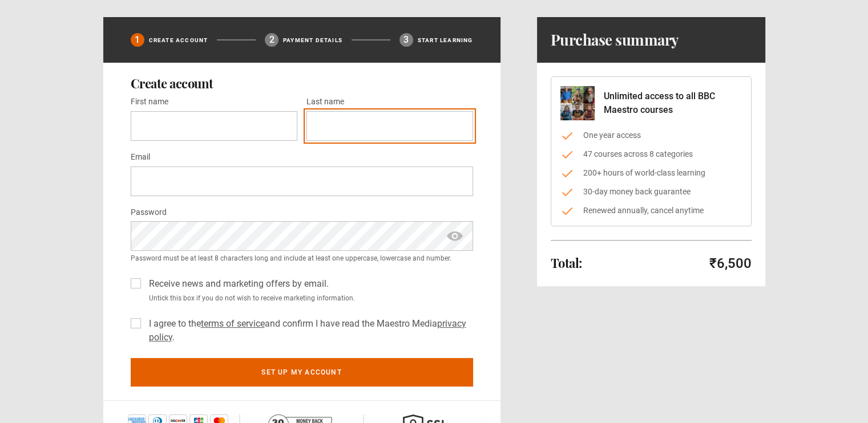 The image size is (868, 423). Describe the element at coordinates (309, 298) in the screenshot. I see `small: Untick this box if you do not wish to receive marketing information.` at that location.